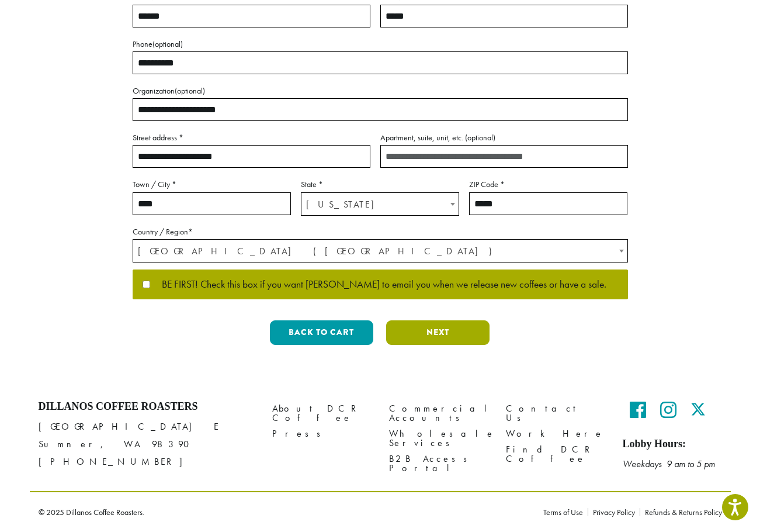  I want to click on label: Apartment, suite, unit, etc., so click(504, 137).